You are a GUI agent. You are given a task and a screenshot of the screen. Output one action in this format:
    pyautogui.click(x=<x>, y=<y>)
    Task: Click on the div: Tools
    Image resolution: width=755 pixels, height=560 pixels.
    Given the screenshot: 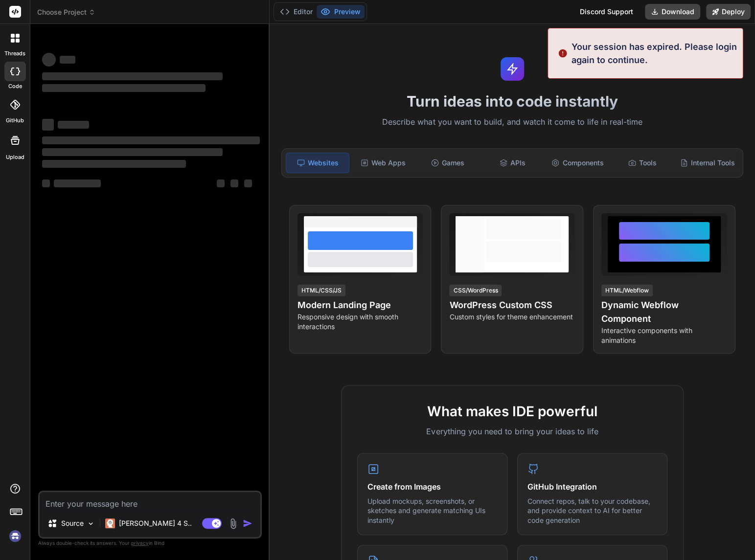 What is the action you would take?
    pyautogui.click(x=642, y=163)
    